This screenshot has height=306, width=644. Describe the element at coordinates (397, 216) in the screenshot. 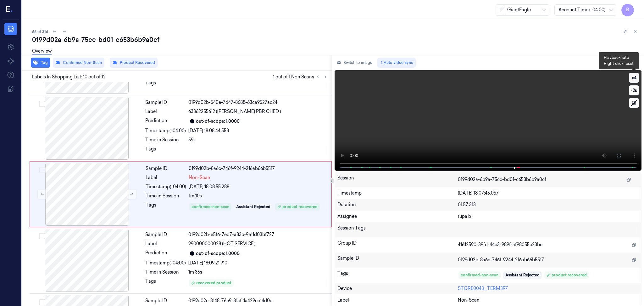

I see `div: Assignee` at that location.